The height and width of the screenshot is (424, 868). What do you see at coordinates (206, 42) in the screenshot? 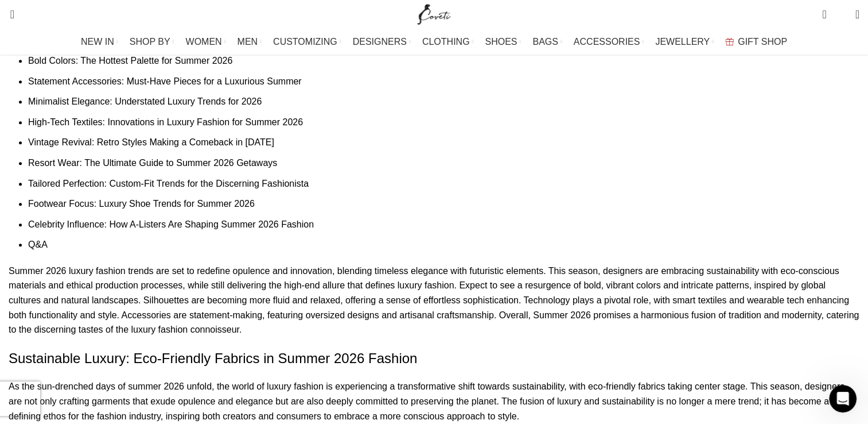
I see `a: WOMEN` at bounding box center [206, 42].